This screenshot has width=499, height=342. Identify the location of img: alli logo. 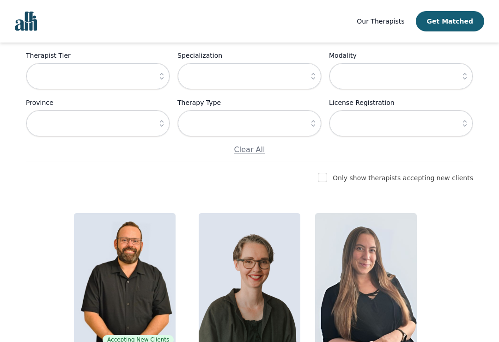
(26, 21).